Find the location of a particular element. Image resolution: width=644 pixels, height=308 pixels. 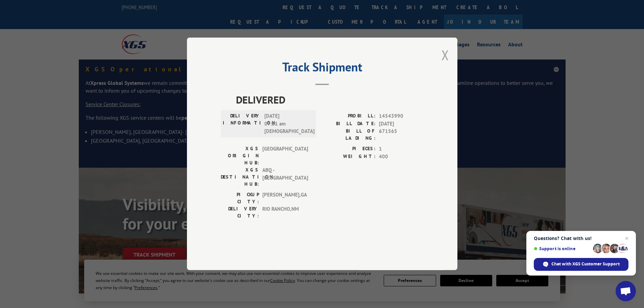

span: DELIVERED is located at coordinates (329, 100).